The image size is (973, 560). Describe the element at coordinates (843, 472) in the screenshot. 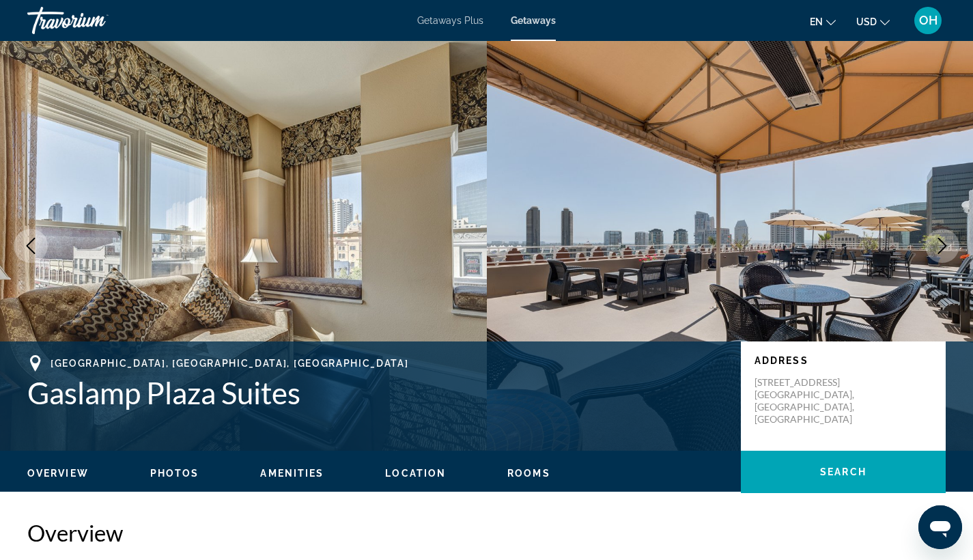

I see `span: Search` at that location.